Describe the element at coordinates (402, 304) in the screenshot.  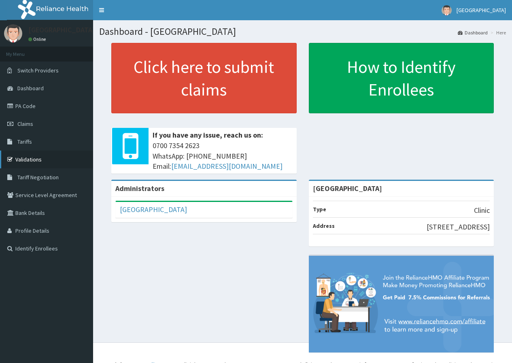
I see `img: provider-team-banner.png` at that location.